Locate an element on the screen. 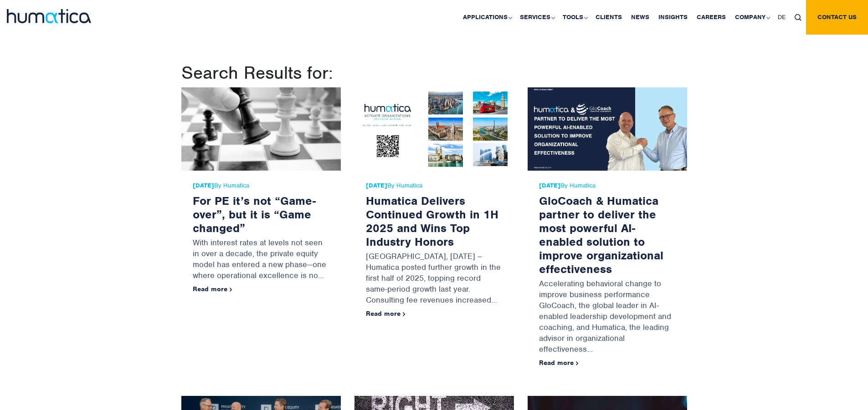  img: Humatica Delivers Continued Growth in 1H 2025 and Wins Top Industry Honors is located at coordinates (434, 128).